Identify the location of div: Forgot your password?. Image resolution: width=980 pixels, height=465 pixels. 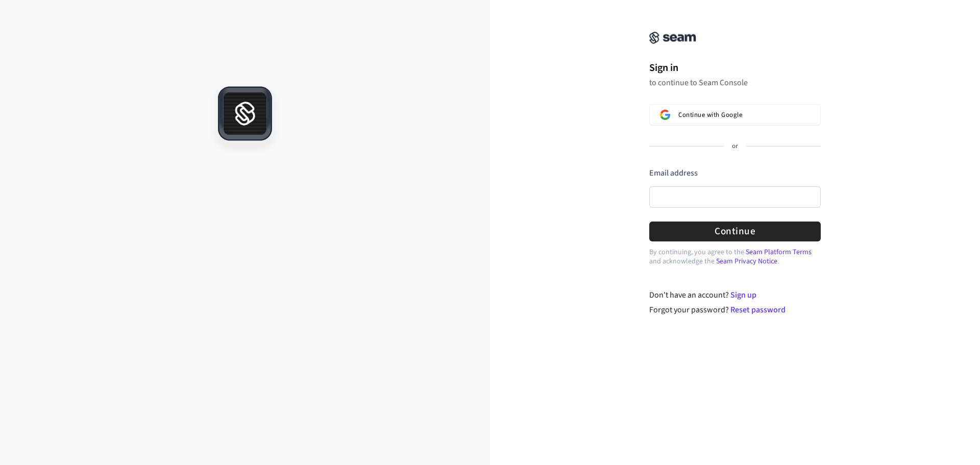
(735, 310).